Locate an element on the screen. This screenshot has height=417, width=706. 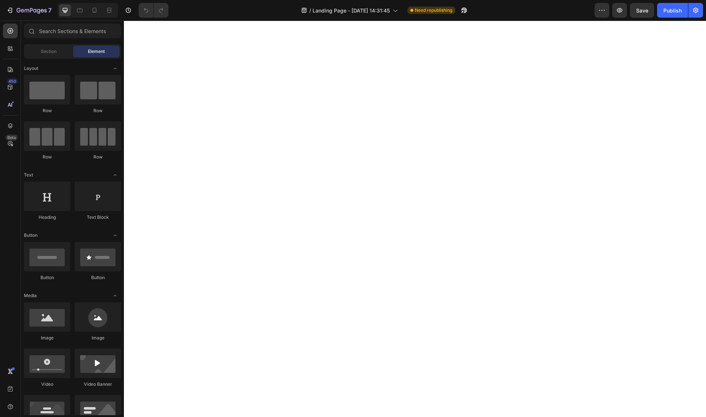
button: 7 is located at coordinates (29, 10).